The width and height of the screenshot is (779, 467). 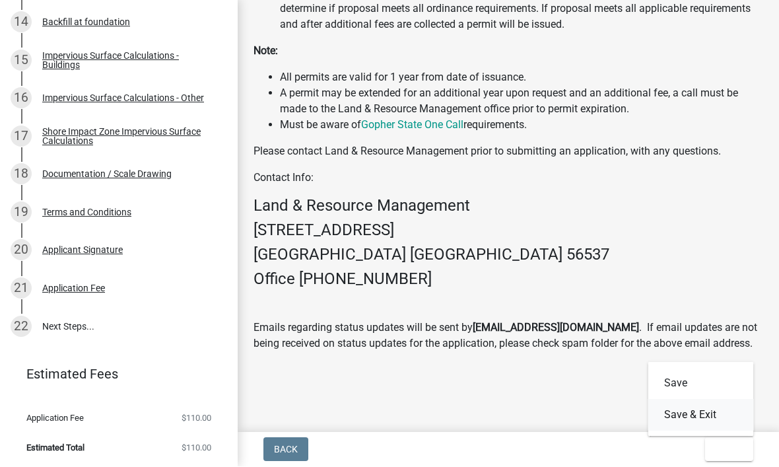 I want to click on li: A permit may be extended for an additional year upon request and an additional fee, a call must b..., so click(x=521, y=102).